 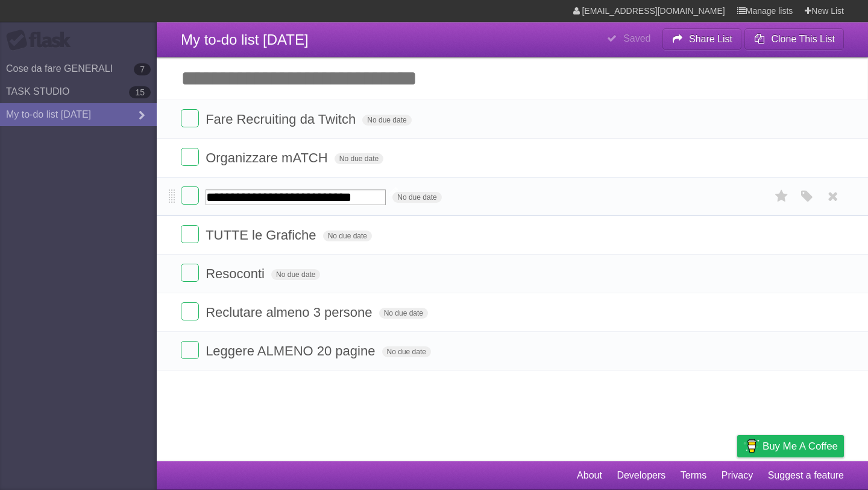 I want to click on span: Reclutare almeno 3 persone, so click(x=290, y=312).